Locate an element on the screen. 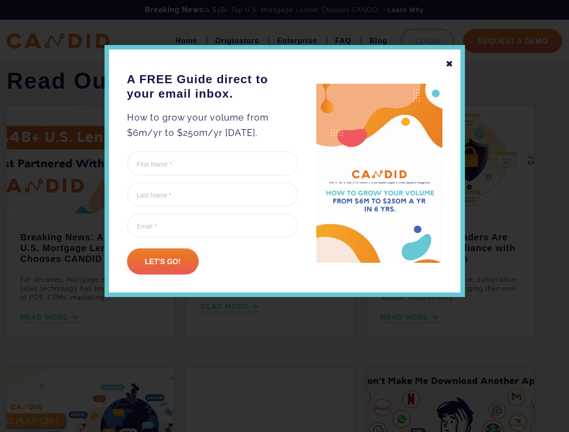  h3: A FREE Guide direct to your email inbox. is located at coordinates (213, 86).